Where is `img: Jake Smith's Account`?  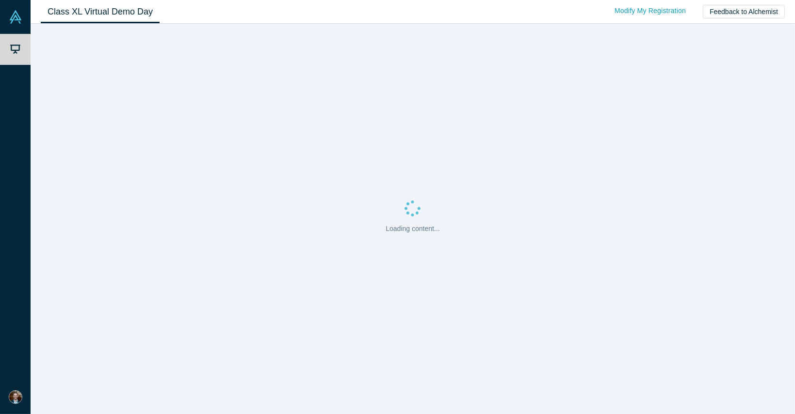 img: Jake Smith's Account is located at coordinates (16, 398).